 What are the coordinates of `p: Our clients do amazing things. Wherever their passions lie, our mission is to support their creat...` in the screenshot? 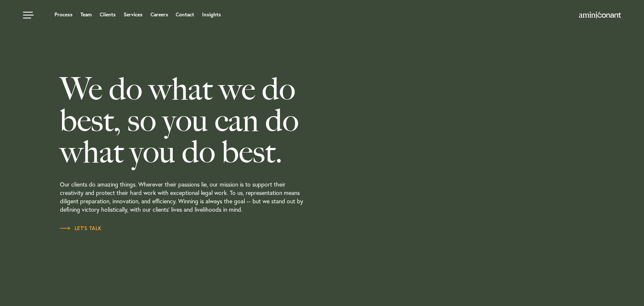 It's located at (215, 196).